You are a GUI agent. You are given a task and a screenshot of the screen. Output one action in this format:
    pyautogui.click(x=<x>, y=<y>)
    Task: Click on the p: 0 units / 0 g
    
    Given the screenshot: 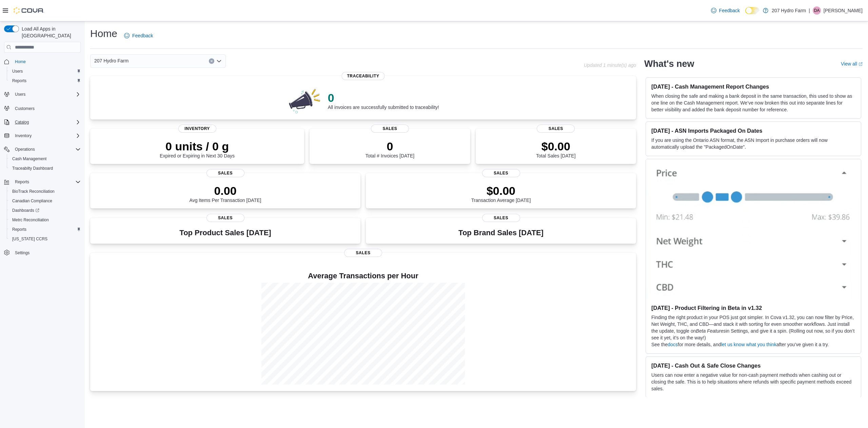 What is the action you would take?
    pyautogui.click(x=197, y=146)
    